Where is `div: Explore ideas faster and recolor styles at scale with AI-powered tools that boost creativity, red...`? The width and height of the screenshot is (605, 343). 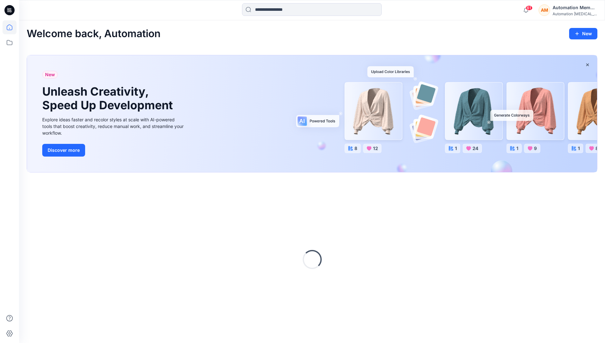 div: Explore ideas faster and recolor styles at scale with AI-powered tools that boost creativity, red... is located at coordinates (114, 126).